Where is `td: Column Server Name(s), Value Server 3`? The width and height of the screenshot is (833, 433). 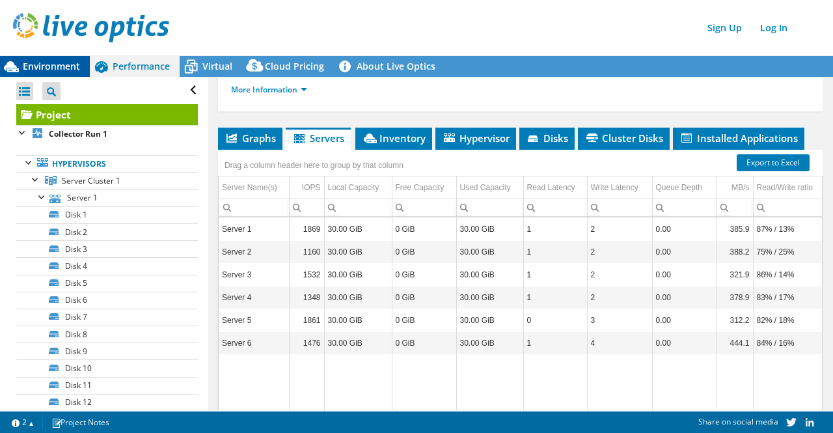
td: Column Server Name(s), Value Server 3 is located at coordinates (254, 275).